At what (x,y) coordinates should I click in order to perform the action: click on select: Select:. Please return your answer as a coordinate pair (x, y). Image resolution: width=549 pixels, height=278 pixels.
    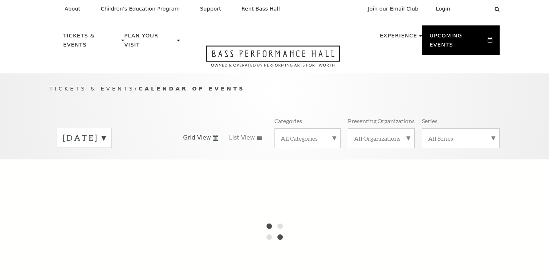
    Looking at the image, I should click on (475, 9).